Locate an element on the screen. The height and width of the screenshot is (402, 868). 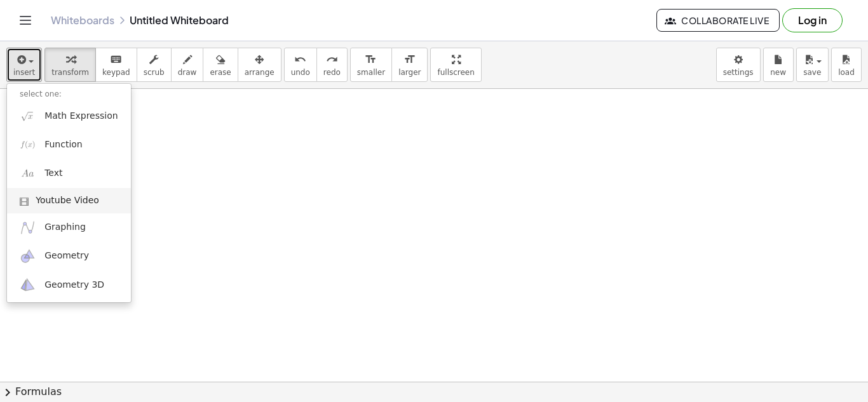
img: Aa.png is located at coordinates (28, 173).